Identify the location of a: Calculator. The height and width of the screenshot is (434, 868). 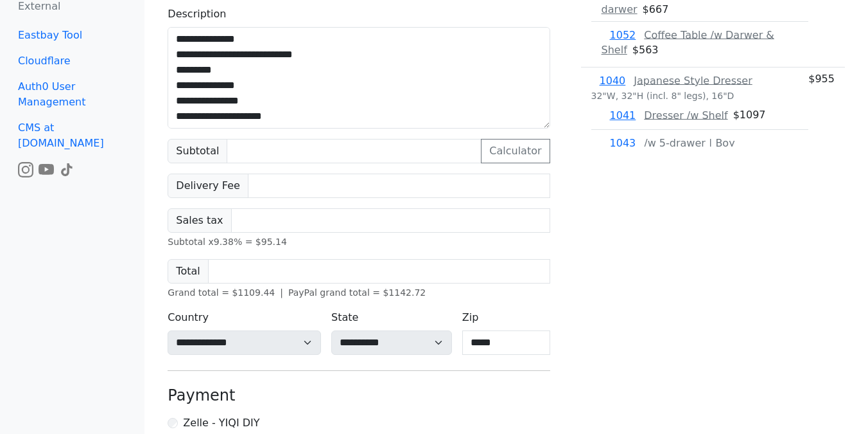
(515, 151).